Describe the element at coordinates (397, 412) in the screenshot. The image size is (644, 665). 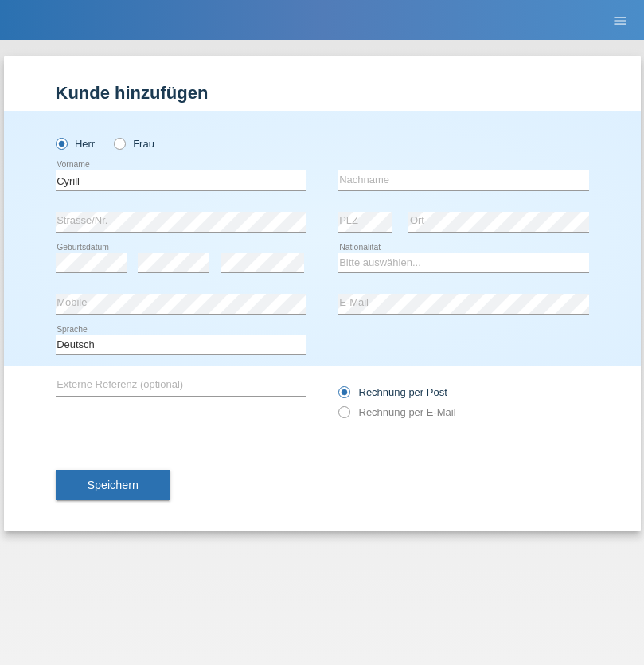
I see `label: Rechnung per E-Mail` at that location.